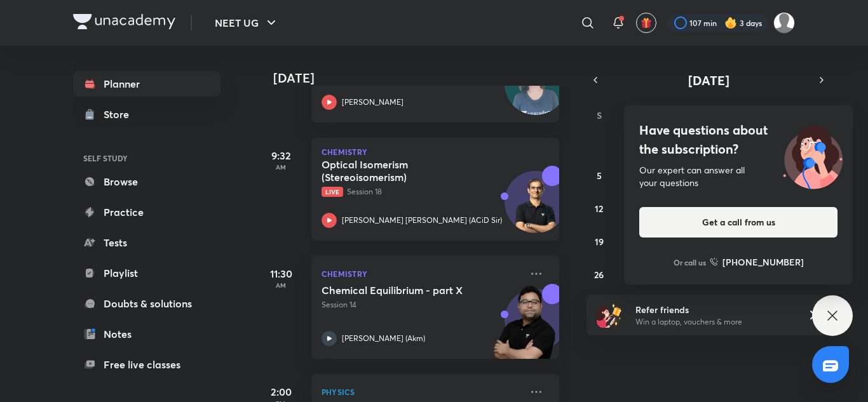 The width and height of the screenshot is (868, 402). Describe the element at coordinates (599, 176) in the screenshot. I see `button: October 5, 2025` at that location.